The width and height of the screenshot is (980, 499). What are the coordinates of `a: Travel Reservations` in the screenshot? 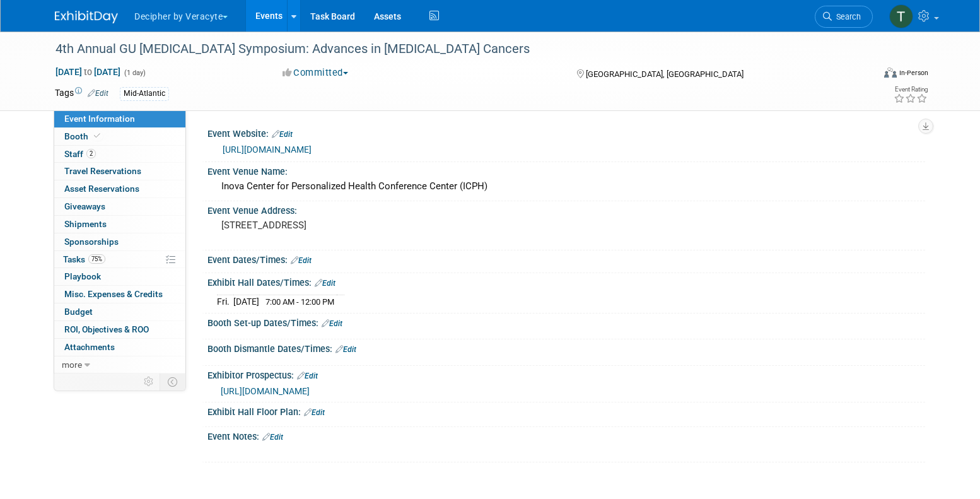 It's located at (120, 171).